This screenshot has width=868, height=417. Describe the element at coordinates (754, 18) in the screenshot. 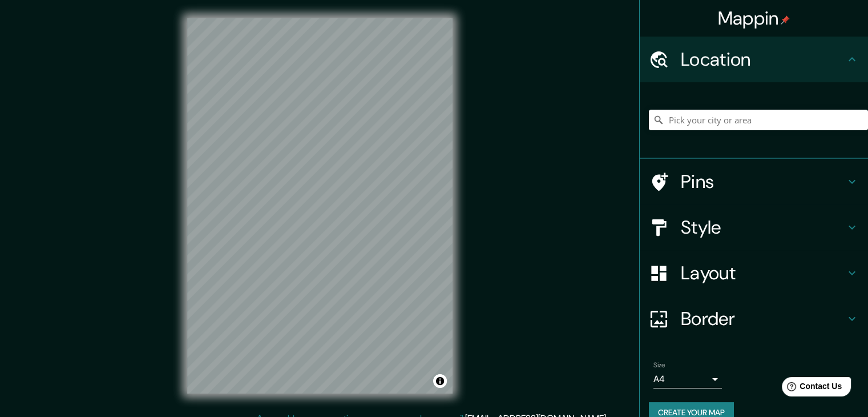

I see `h4: Mappin` at that location.